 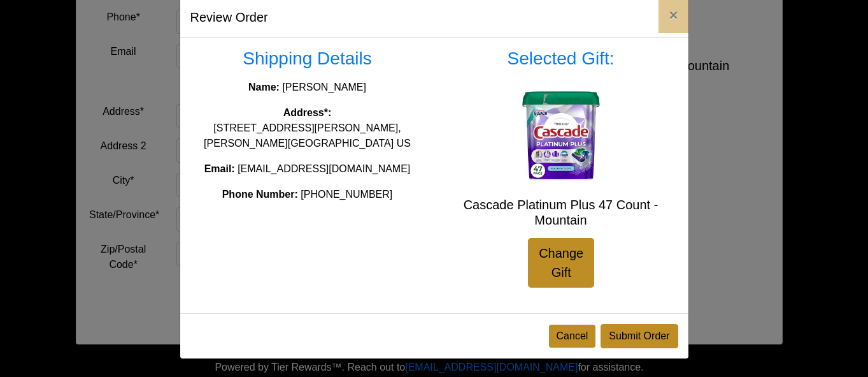 What do you see at coordinates (229, 17) in the screenshot?
I see `h5: Review Order` at bounding box center [229, 17].